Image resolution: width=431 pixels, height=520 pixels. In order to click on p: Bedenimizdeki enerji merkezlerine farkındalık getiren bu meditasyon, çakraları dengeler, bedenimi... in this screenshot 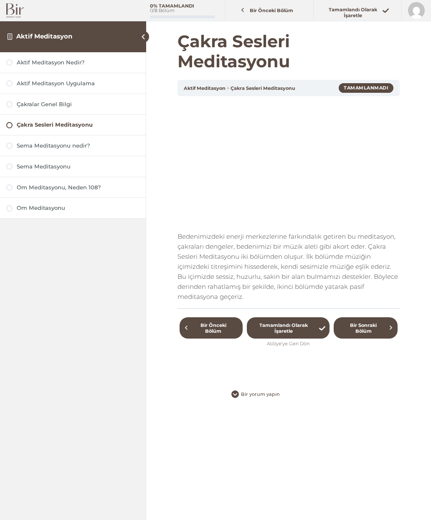, I will do `click(289, 267)`.